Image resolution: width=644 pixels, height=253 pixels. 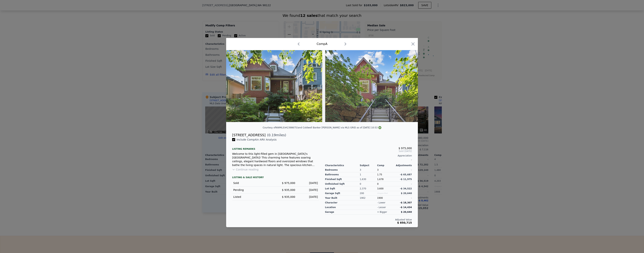 What do you see at coordinates (386, 165) in the screenshot?
I see `div: Comp` at bounding box center [386, 165].